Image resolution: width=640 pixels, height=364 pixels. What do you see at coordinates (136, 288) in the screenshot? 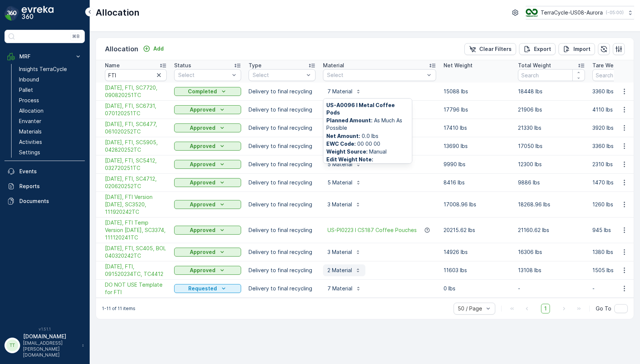
I see `a: DO NOT USE Template for FTI` at bounding box center [136, 288].